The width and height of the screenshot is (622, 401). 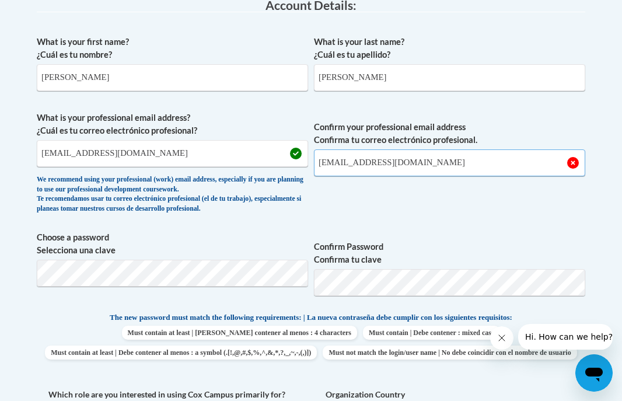 What do you see at coordinates (450, 163) in the screenshot?
I see `input: Required` at bounding box center [450, 163].